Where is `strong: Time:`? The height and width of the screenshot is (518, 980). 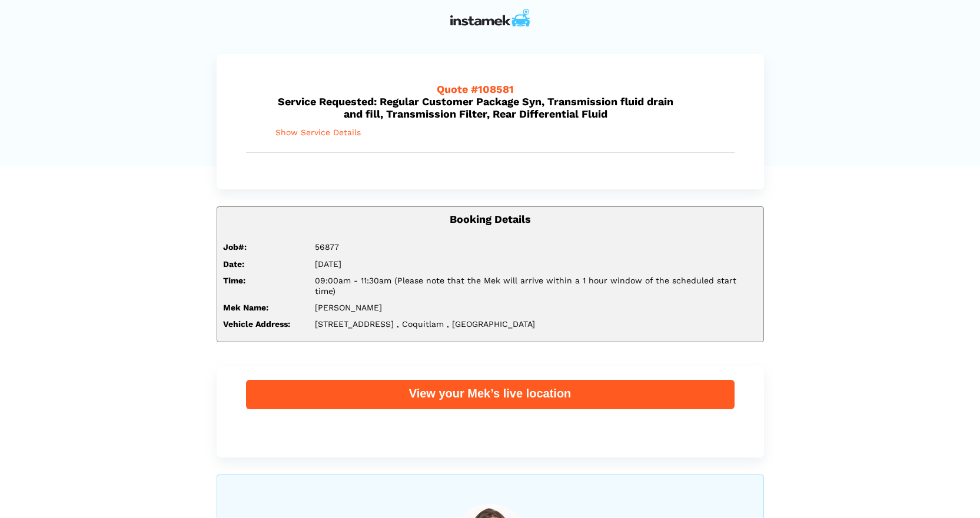
strong: Time: is located at coordinates (234, 280).